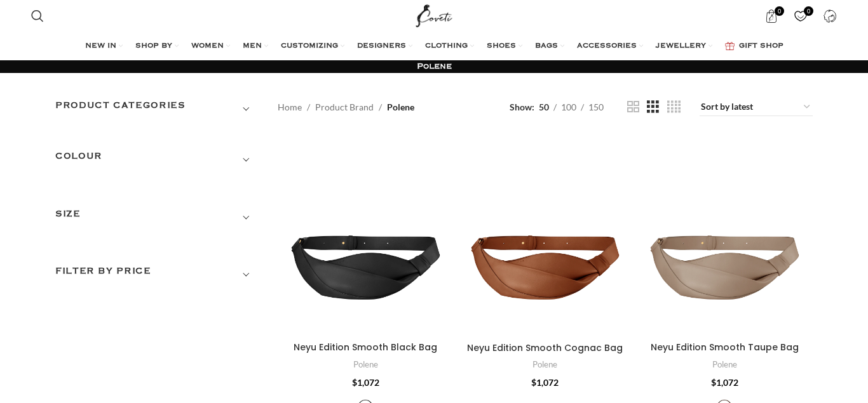  I want to click on span: GIFT SHOP, so click(761, 46).